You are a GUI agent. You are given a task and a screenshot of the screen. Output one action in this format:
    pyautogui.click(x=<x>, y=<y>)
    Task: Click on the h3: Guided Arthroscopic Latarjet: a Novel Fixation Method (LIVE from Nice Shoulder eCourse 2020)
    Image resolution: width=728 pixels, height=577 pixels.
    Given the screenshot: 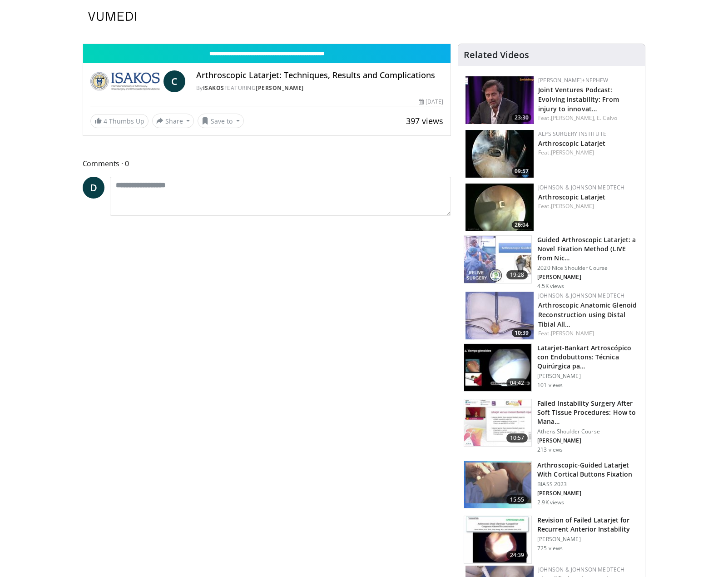 What is the action you would take?
    pyautogui.click(x=588, y=249)
    